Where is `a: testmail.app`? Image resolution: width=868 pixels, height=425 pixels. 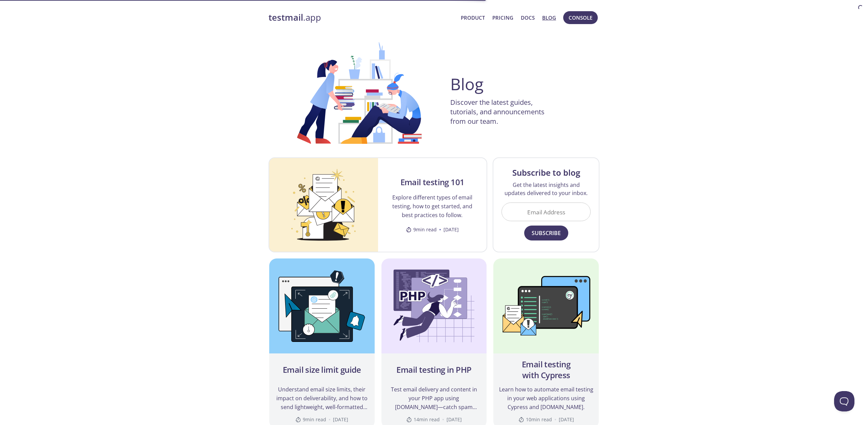
a: testmail.app is located at coordinates (362, 18).